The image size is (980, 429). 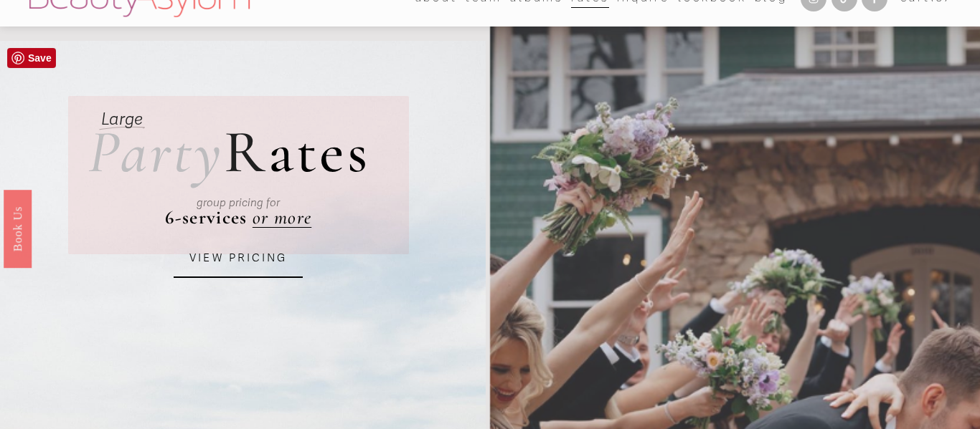 I want to click on h2: ates, so click(x=229, y=152).